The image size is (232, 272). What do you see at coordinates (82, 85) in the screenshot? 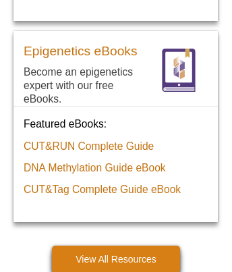
I see `p: Become an epigenetics expert with our free eBooks.` at bounding box center [82, 85].